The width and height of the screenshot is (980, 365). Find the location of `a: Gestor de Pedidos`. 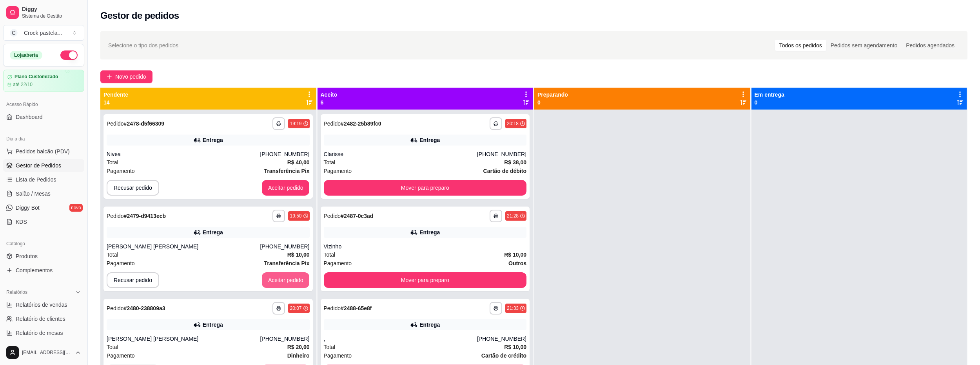

a: Gestor de Pedidos is located at coordinates (43, 166).